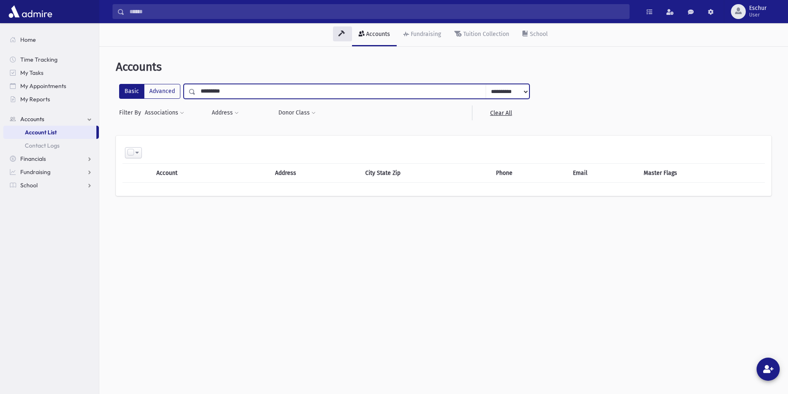  I want to click on span: My Reports, so click(35, 99).